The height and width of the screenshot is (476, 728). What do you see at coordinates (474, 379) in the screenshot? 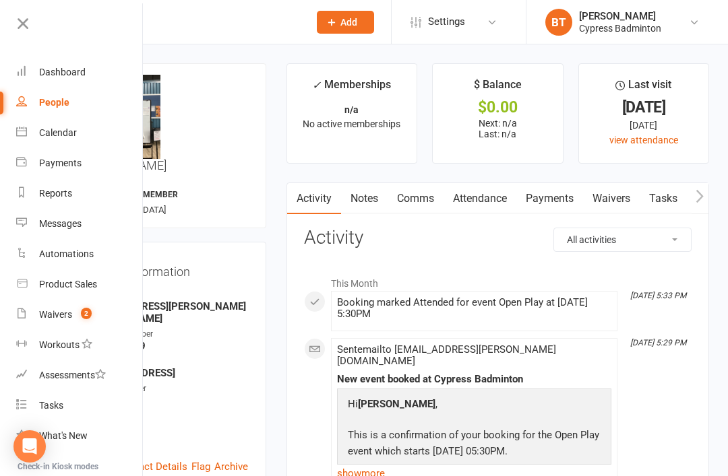
I see `div: New event booked at Cypress Badminton` at bounding box center [474, 379].